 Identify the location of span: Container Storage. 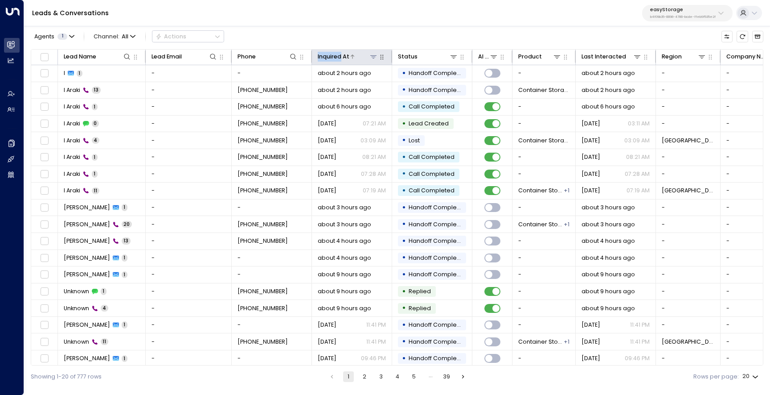
(544, 90).